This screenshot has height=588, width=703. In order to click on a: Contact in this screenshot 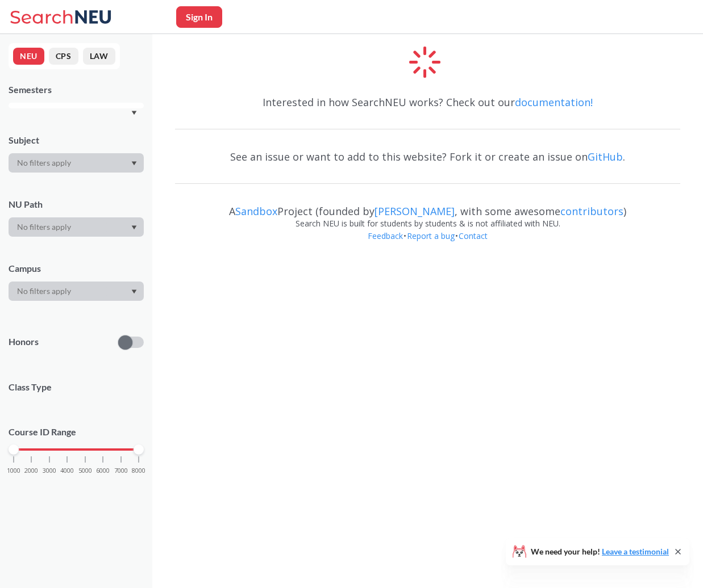, I will do `click(473, 236)`.